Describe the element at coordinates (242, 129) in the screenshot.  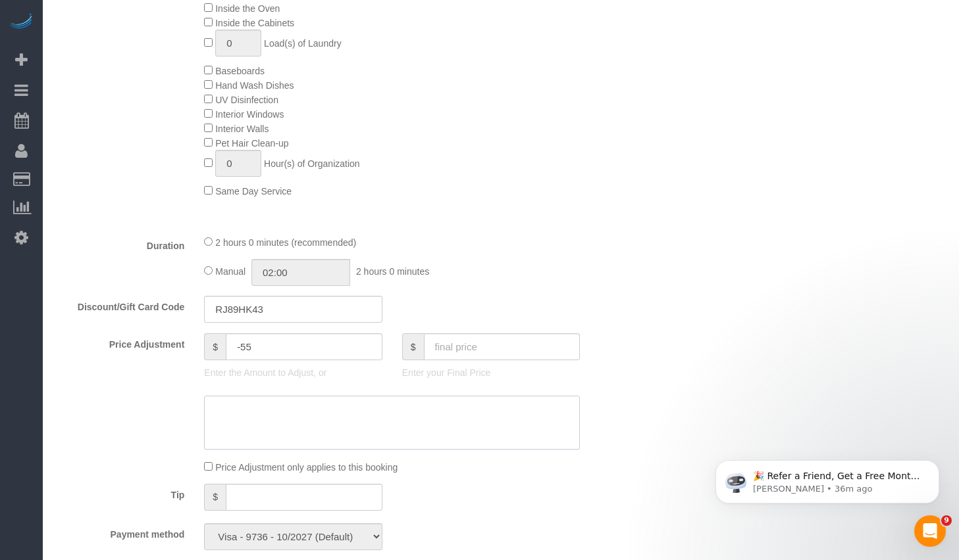
I see `span: Interior Walls` at that location.